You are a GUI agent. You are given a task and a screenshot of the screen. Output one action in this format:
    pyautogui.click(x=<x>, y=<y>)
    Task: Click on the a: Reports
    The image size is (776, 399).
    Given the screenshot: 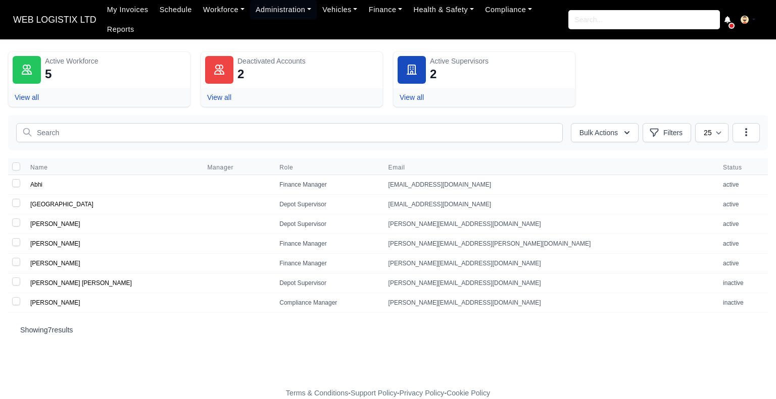 What is the action you would take?
    pyautogui.click(x=121, y=29)
    